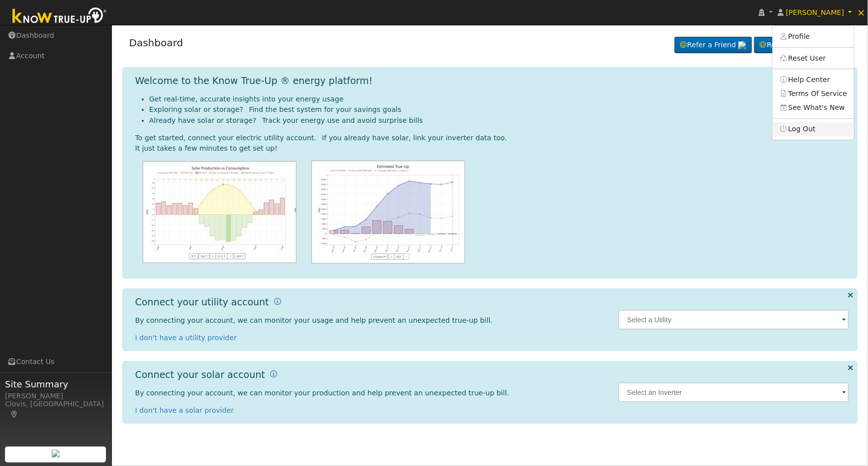  What do you see at coordinates (56, 384) in the screenshot?
I see `span: Site Summary` at bounding box center [56, 384].